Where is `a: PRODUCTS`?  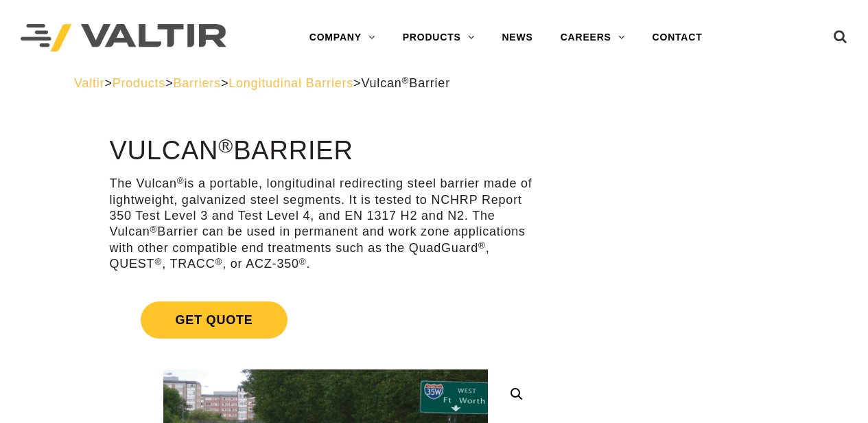 a: PRODUCTS is located at coordinates (438, 38).